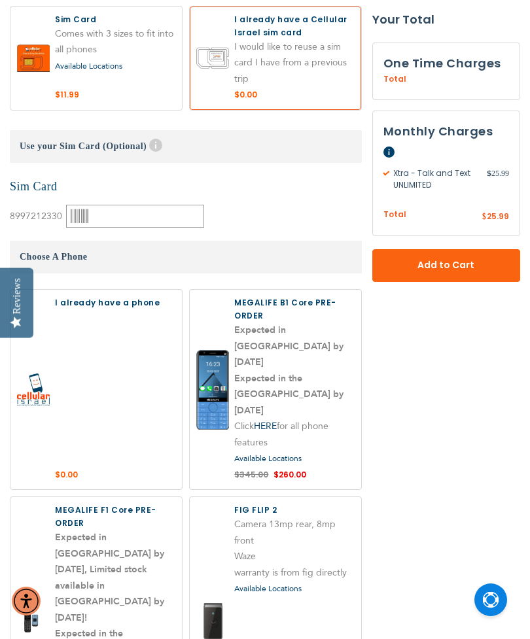 The height and width of the screenshot is (639, 530). What do you see at coordinates (36, 216) in the screenshot?
I see `span: 8997212330` at bounding box center [36, 216].